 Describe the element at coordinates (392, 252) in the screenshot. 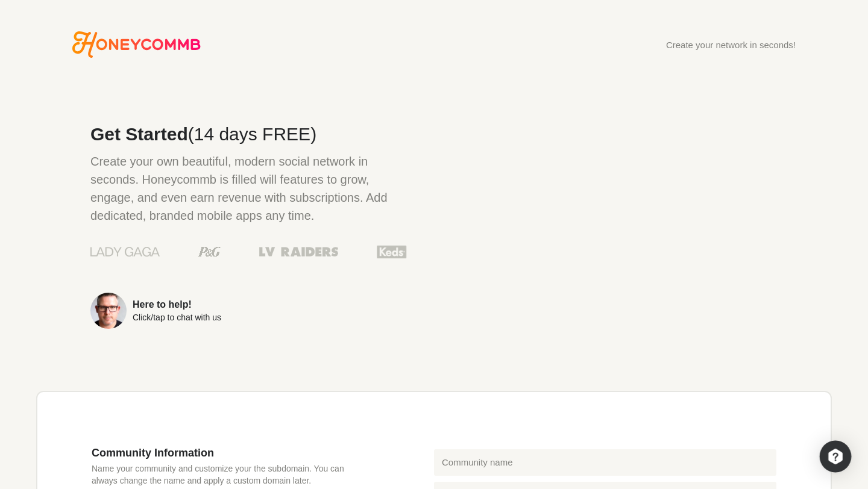

I see `img: Keds` at that location.